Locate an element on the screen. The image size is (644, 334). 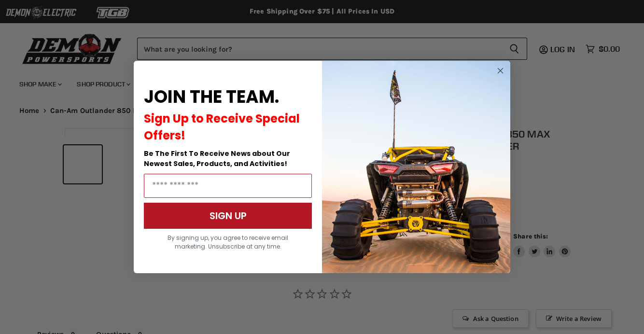
input: Email Address is located at coordinates (228, 186).